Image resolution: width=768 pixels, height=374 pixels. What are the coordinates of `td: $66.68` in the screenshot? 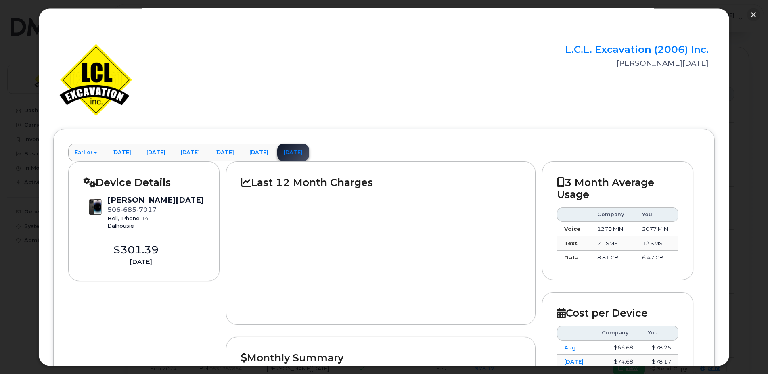 It's located at (618, 348).